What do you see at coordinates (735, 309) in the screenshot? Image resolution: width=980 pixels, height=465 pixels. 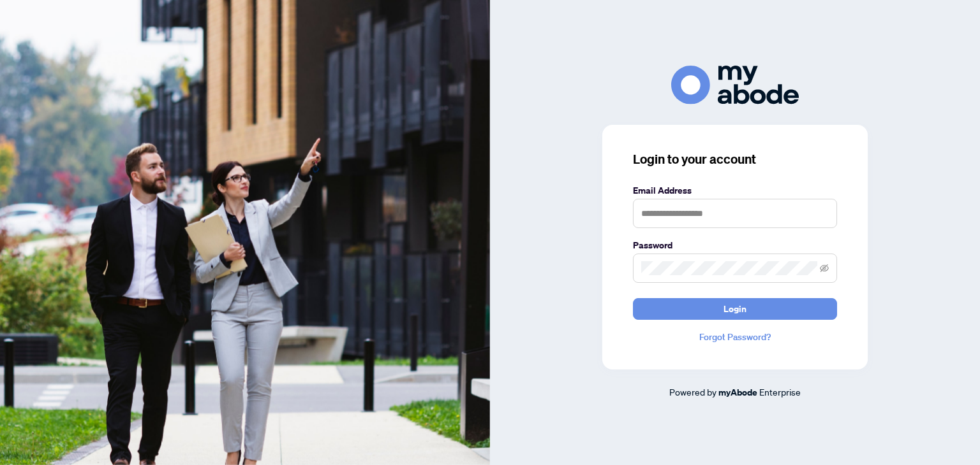 I see `button: Login` at bounding box center [735, 309].